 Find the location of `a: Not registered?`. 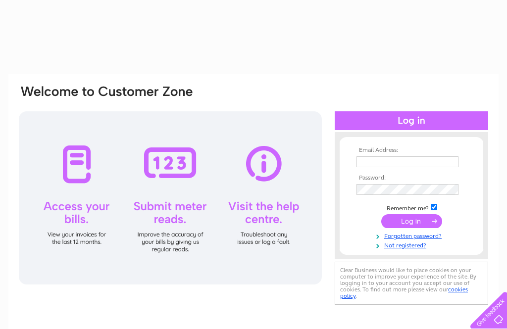

a: Not registered? is located at coordinates (412, 244).